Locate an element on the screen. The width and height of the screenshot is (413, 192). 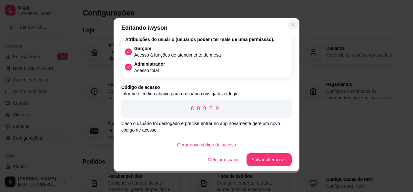
p: 809B9 is located at coordinates (207, 108).